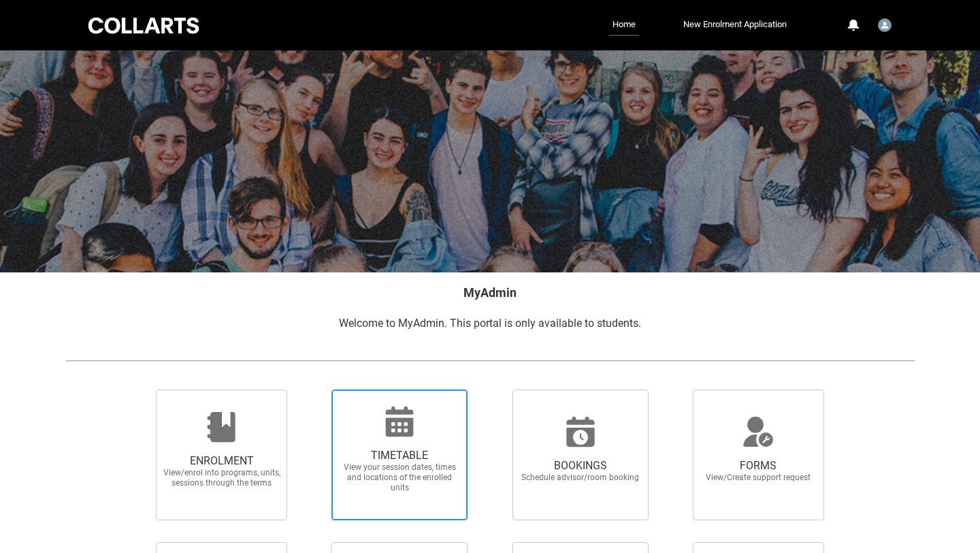 This screenshot has height=553, width=980. I want to click on img: Student.cgrcic.20241236, so click(885, 25).